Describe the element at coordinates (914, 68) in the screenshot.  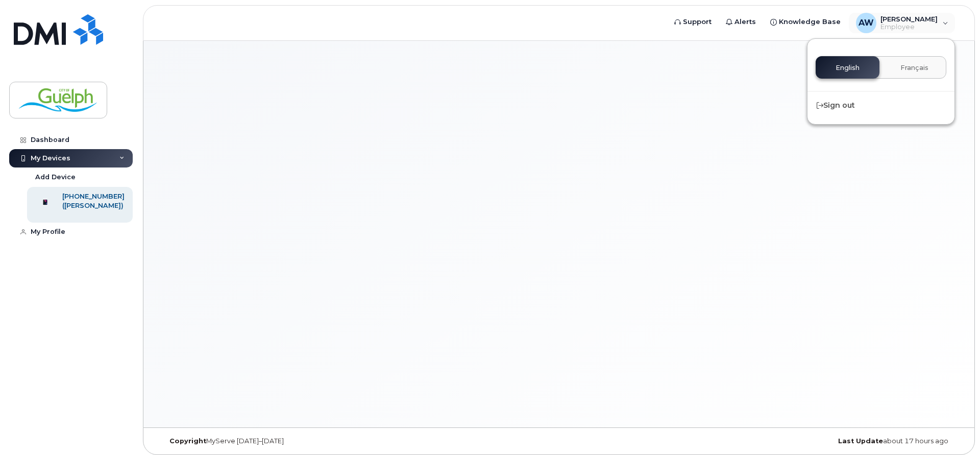
I see `span: Français` at that location.